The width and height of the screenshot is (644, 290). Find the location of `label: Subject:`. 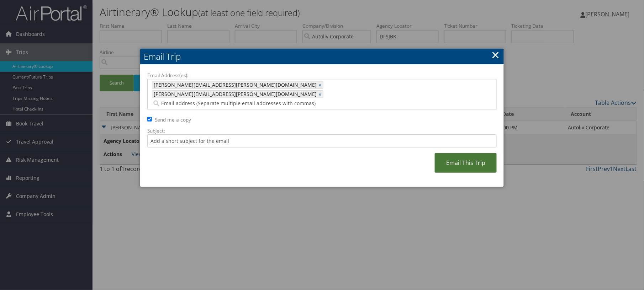

label: Subject: is located at coordinates (322, 131).